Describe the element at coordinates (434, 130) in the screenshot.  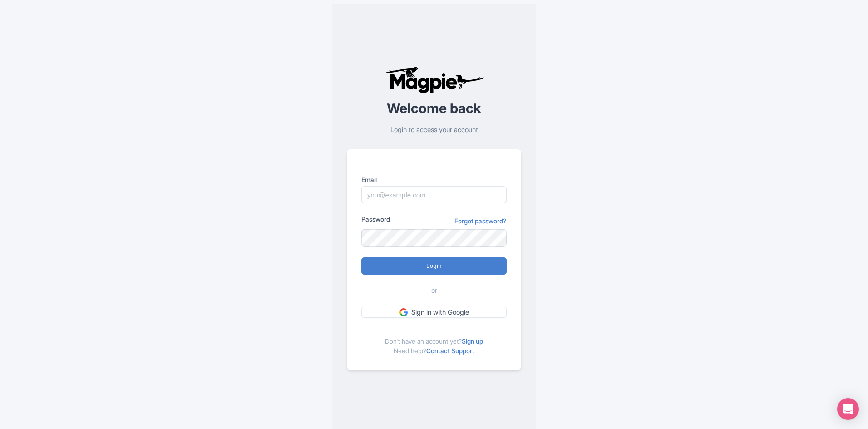
I see `p: Login to access your account` at that location.